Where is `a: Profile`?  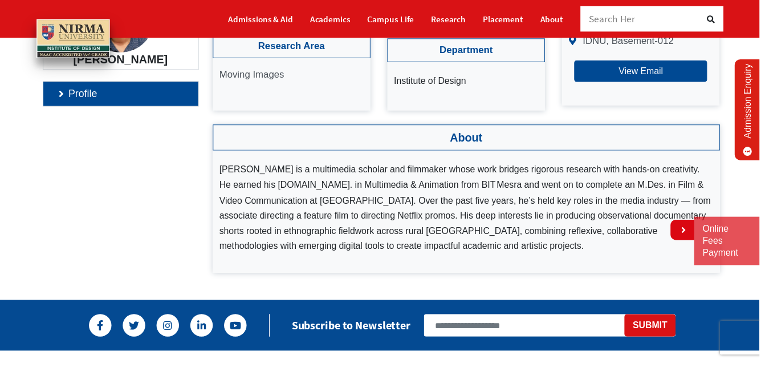
a: Profile is located at coordinates (122, 95).